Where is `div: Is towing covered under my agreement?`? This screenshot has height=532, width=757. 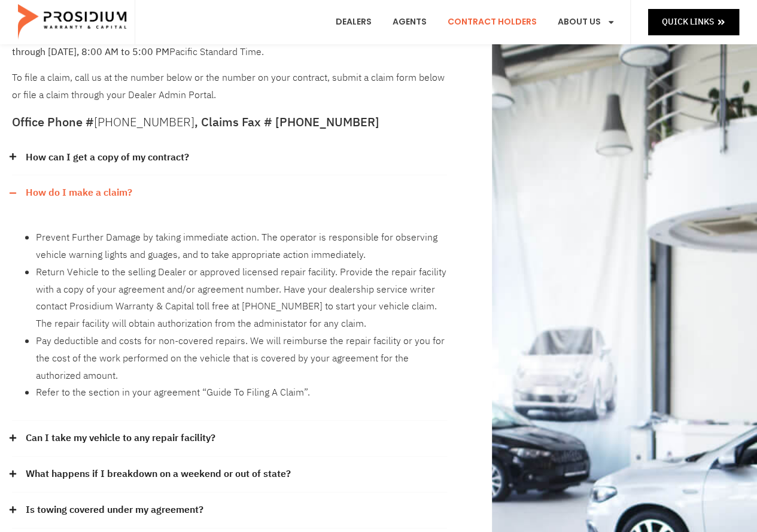
div: Is towing covered under my agreement? is located at coordinates (229, 511).